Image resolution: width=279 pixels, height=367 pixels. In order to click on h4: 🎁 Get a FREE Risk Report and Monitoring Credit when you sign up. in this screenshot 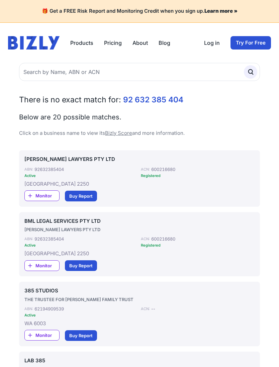, I will do `click(140, 11)`.